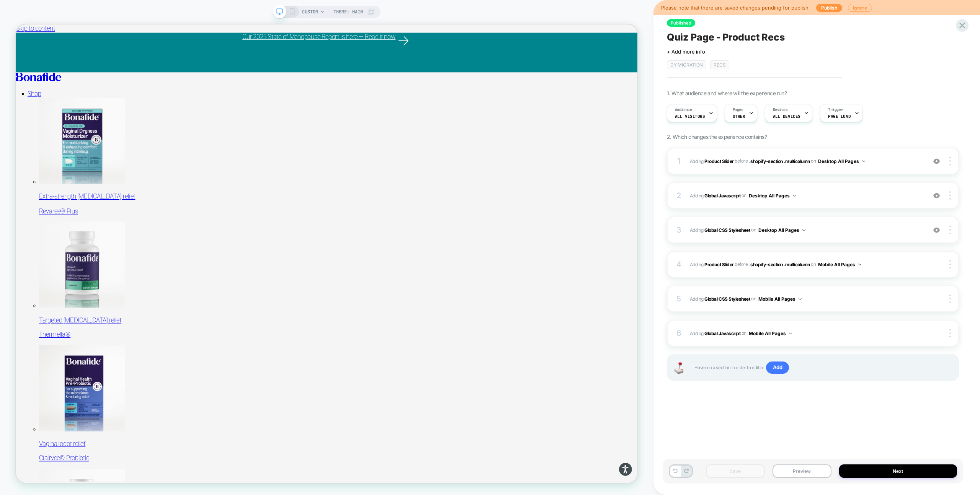 The image size is (980, 495). I want to click on img: Joystick, so click(680, 368).